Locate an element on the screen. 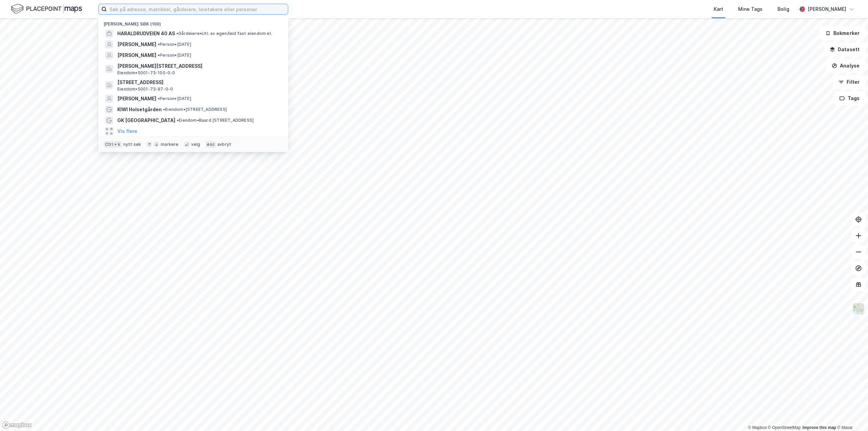  div: velg is located at coordinates (196, 145).